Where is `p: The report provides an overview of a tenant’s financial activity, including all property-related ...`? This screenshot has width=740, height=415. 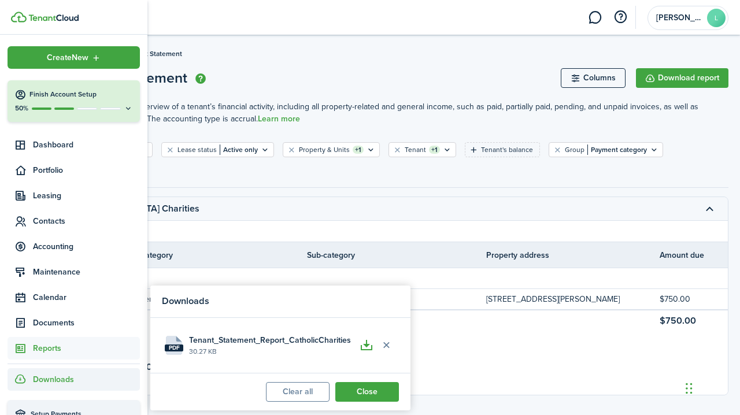
p: The report provides an overview of a tenant’s financial activity, including all property-related ... is located at coordinates (390, 113).